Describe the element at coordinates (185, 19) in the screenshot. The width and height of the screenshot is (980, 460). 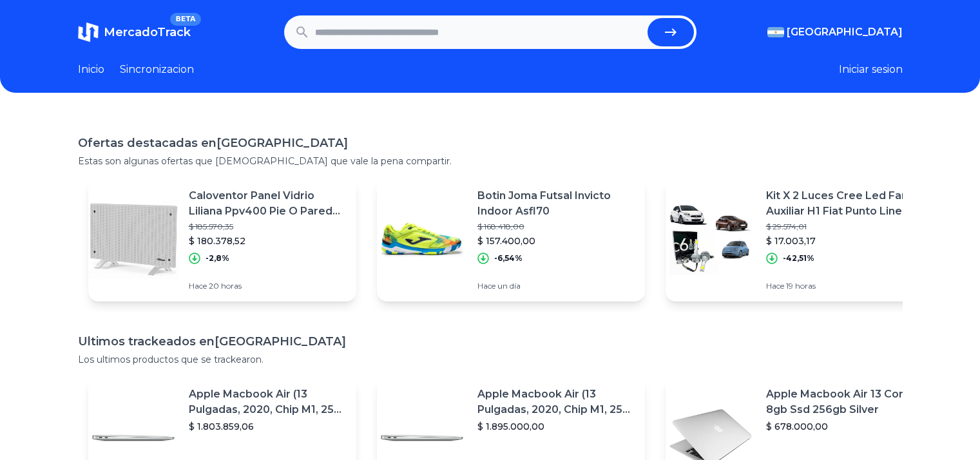
I see `span: BETA` at that location.